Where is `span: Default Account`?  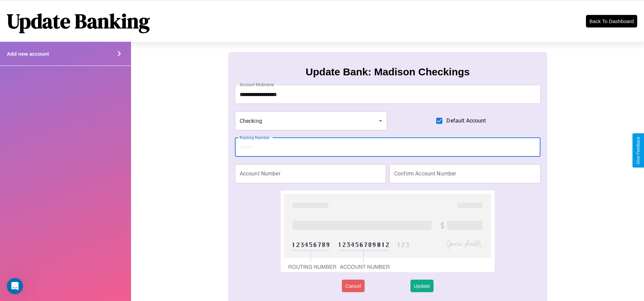 span: Default Account is located at coordinates (466, 121).